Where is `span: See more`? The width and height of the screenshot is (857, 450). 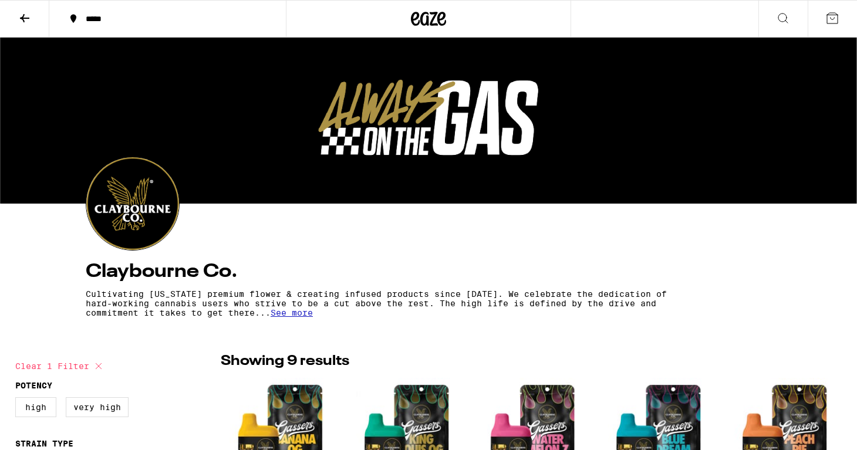
span: See more is located at coordinates (292, 313).